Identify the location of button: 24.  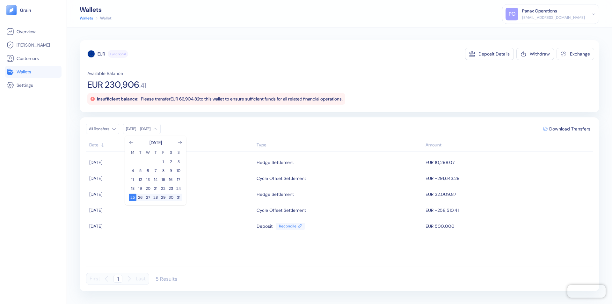
(179, 188).